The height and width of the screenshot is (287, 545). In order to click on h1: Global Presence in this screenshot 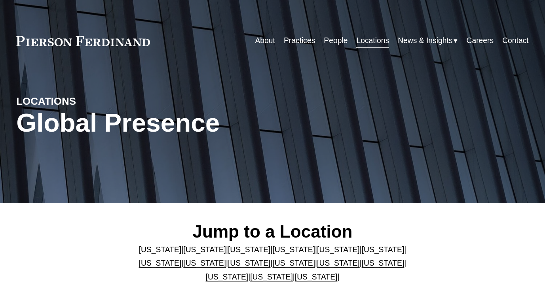, I will do `click(187, 123)`.